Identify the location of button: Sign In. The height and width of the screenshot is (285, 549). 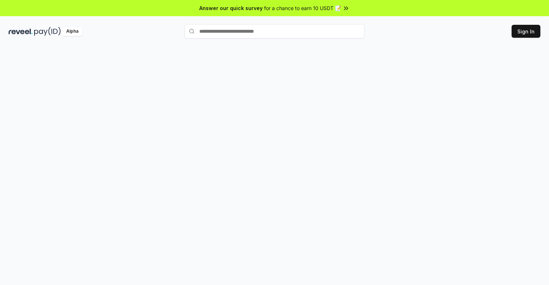
(526, 31).